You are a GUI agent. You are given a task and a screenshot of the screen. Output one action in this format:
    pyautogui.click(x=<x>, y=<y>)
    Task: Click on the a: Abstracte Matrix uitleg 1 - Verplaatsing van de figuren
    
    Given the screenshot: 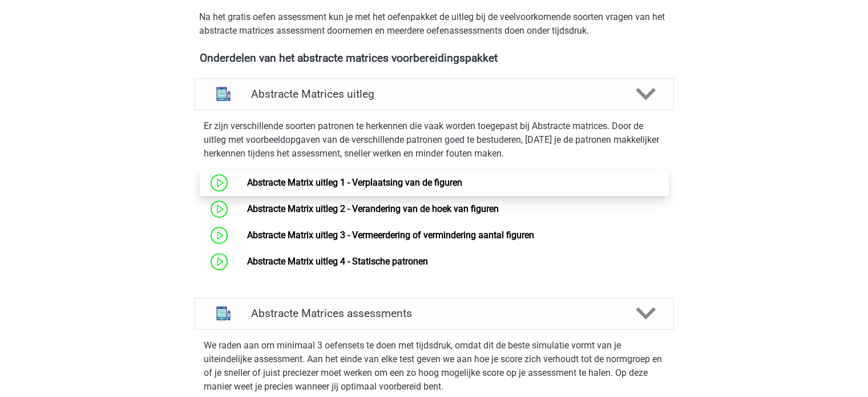 What is the action you would take?
    pyautogui.click(x=355, y=182)
    